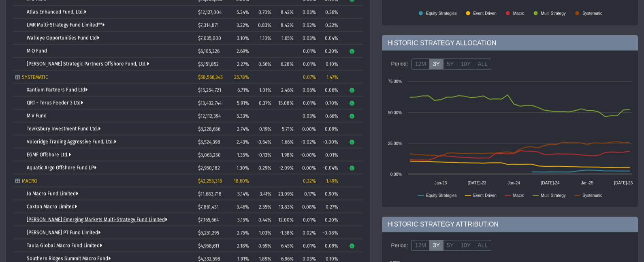 The image size is (644, 262). Describe the element at coordinates (285, 63) in the screenshot. I see `td: 6.28%` at that location.